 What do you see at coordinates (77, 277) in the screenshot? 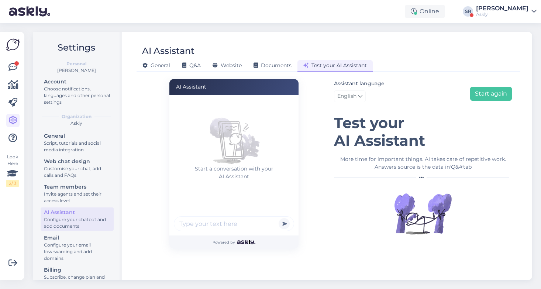
I see `a: BillingSubscribe, change plan and see invoices` at bounding box center [77, 277].